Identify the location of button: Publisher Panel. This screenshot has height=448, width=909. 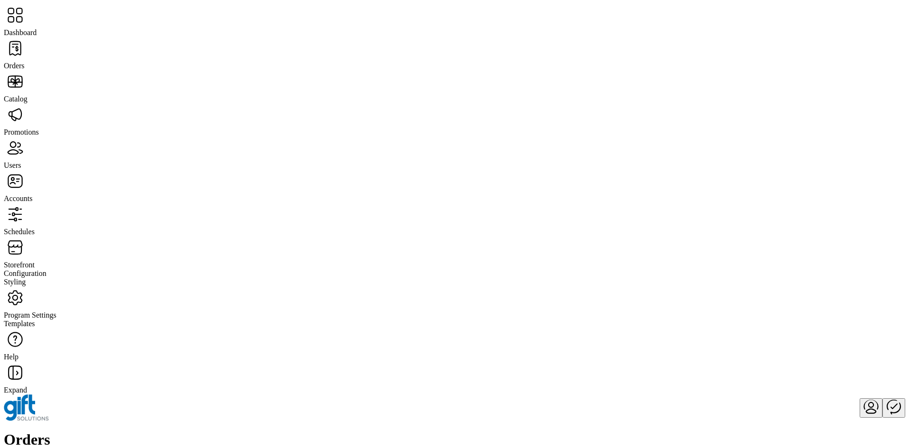
(893, 408).